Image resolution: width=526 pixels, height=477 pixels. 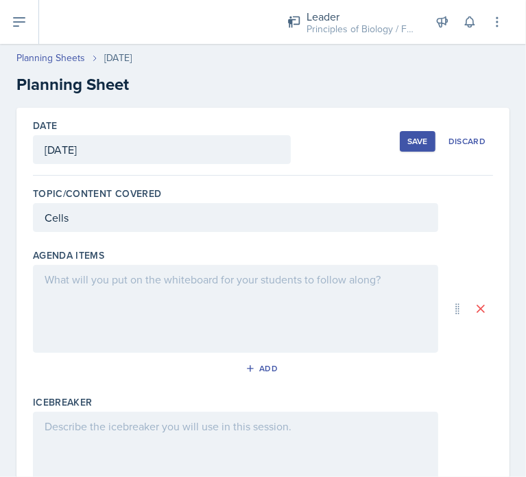 I want to click on div: Add, so click(x=263, y=368).